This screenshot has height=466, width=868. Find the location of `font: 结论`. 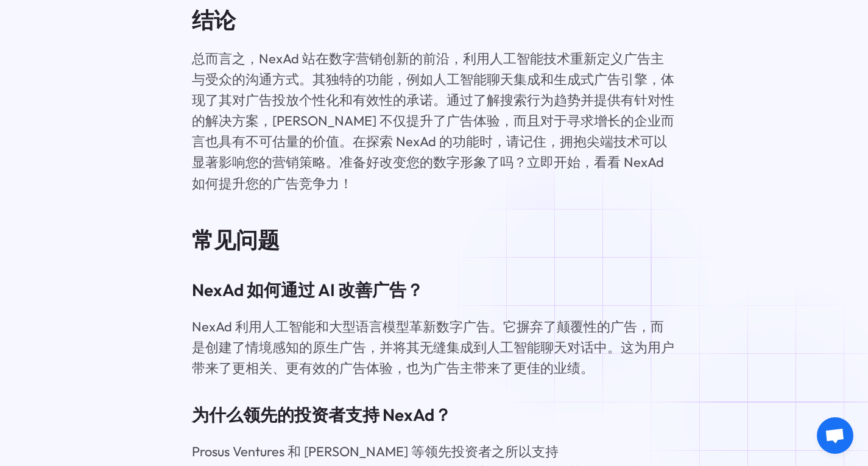

font: 结论 is located at coordinates (214, 19).